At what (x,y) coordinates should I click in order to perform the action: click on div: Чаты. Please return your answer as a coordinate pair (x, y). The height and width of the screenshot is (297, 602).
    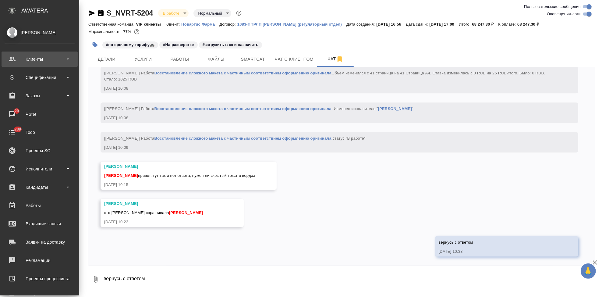
    Looking at the image, I should click on (40, 114).